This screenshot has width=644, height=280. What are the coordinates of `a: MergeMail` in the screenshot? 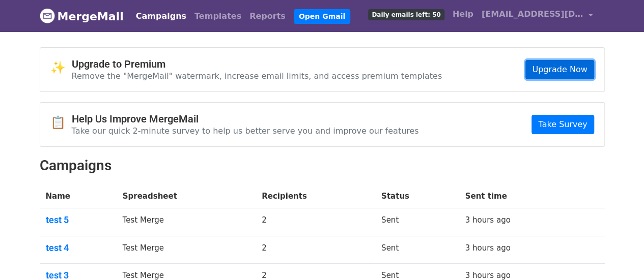 It's located at (81, 16).